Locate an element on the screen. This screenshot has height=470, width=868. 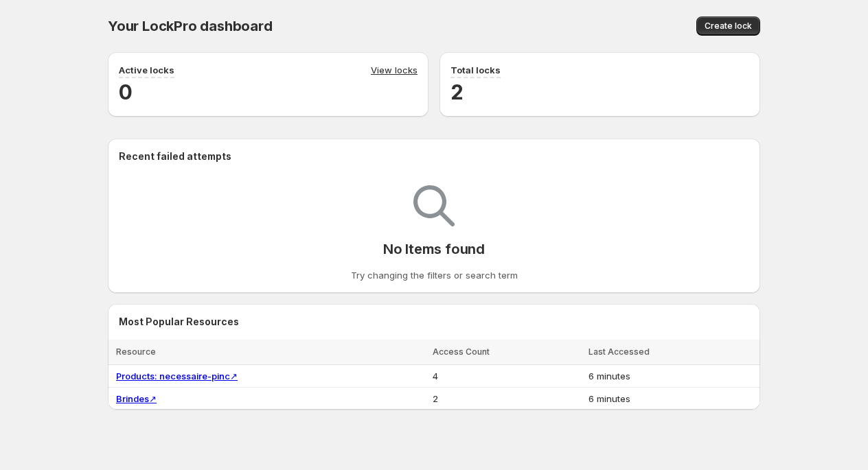
span: Access Count is located at coordinates (461, 351).